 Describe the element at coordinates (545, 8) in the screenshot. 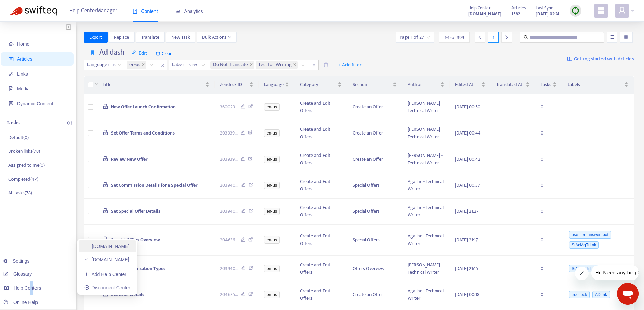

I see `span: Last Sync` at that location.